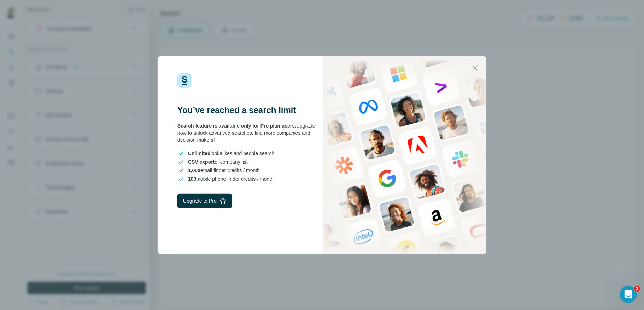 The width and height of the screenshot is (644, 310). I want to click on span: lookalikes and people search, so click(231, 153).